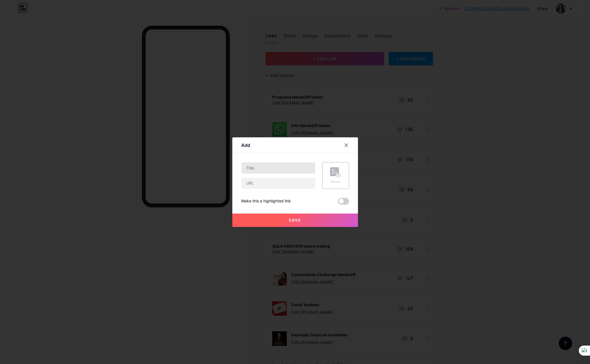 Image resolution: width=590 pixels, height=364 pixels. What do you see at coordinates (266, 201) in the screenshot?
I see `div: Make this a highlighted link` at bounding box center [266, 201].